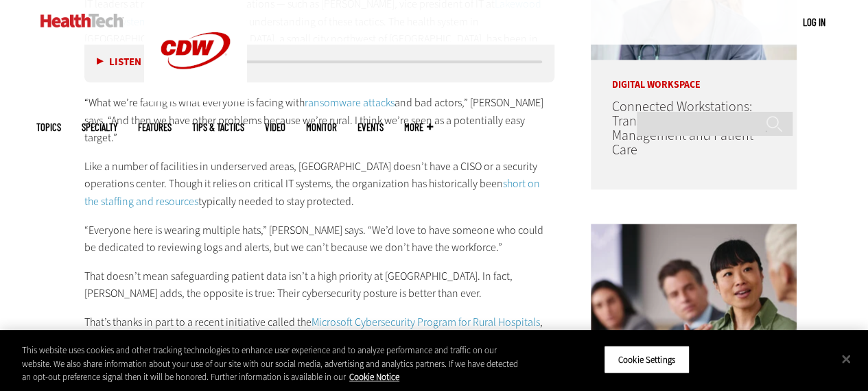 The height and width of the screenshot is (391, 868). What do you see at coordinates (275, 126) in the screenshot?
I see `a: Video` at bounding box center [275, 126].